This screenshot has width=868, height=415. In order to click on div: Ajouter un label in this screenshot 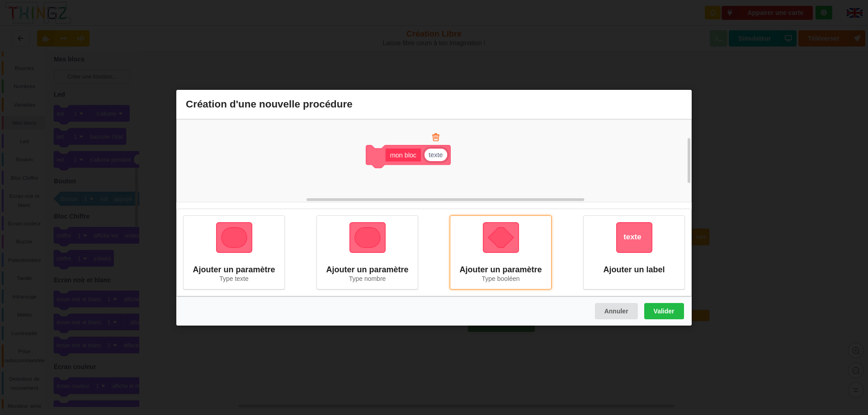, I will do `click(633, 273)`.